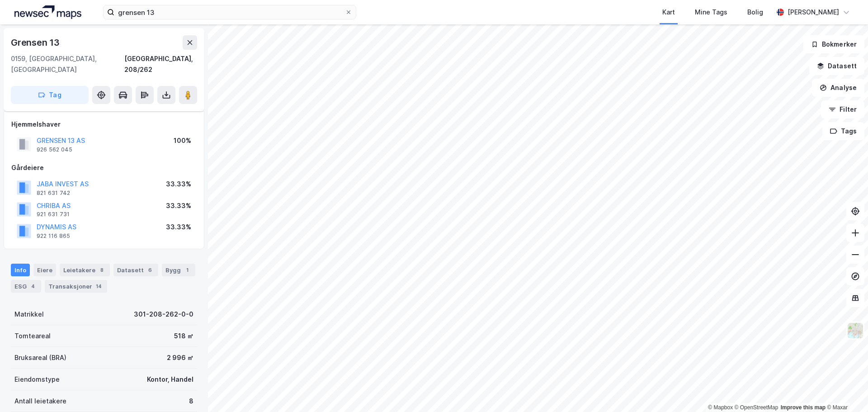 This screenshot has height=412, width=868. I want to click on div: 301-208-262-0-0, so click(164, 314).